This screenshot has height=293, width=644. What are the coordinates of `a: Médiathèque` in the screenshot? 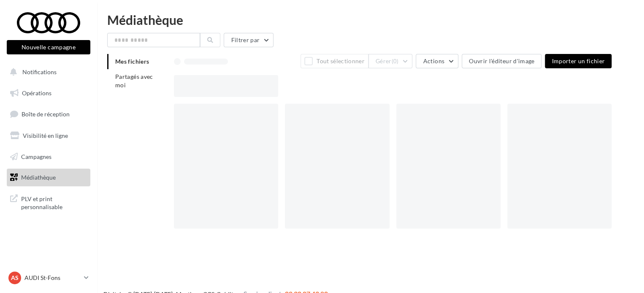 It's located at (49, 178).